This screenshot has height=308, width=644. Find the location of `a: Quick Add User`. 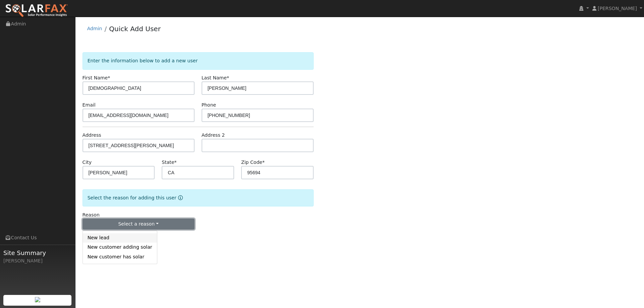

a: Quick Add User is located at coordinates (135, 29).